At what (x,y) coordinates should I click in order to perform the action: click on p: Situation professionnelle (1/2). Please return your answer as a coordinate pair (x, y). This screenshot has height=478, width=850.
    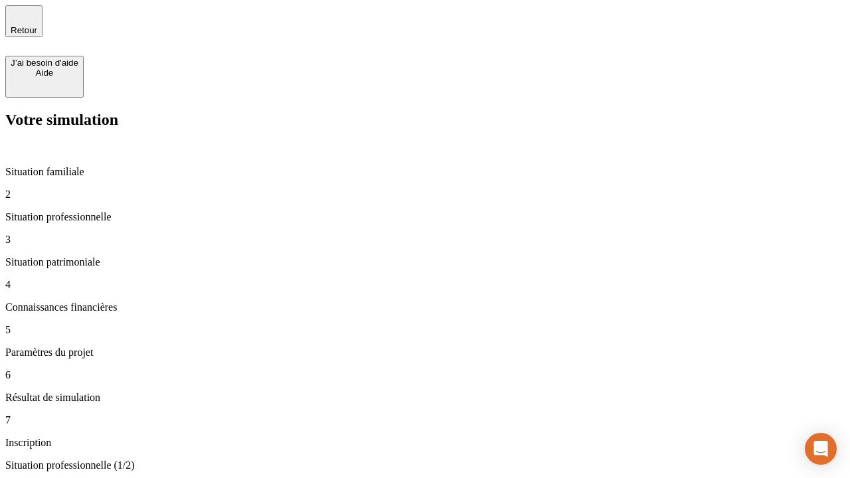
    Looking at the image, I should click on (425, 466).